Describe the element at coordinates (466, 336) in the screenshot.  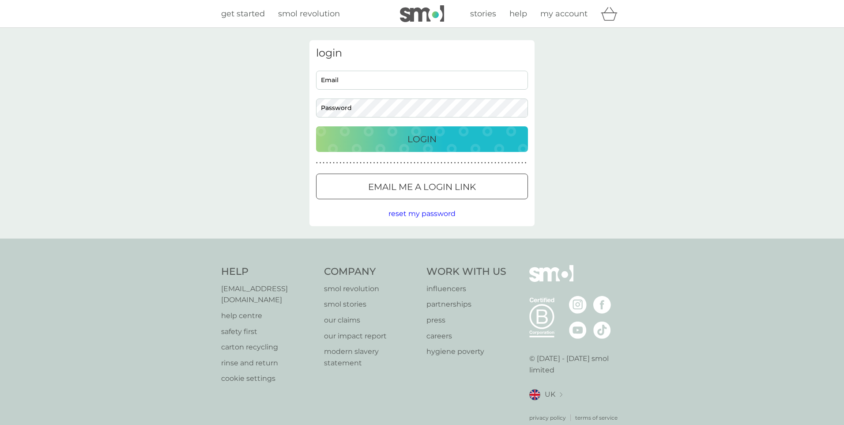
I see `a: careers` at that location.